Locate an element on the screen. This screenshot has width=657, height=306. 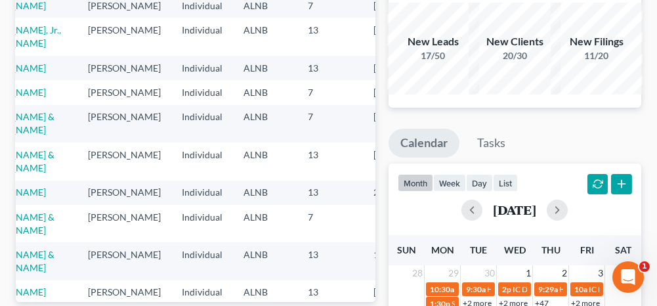
span: 10a is located at coordinates (581, 289).